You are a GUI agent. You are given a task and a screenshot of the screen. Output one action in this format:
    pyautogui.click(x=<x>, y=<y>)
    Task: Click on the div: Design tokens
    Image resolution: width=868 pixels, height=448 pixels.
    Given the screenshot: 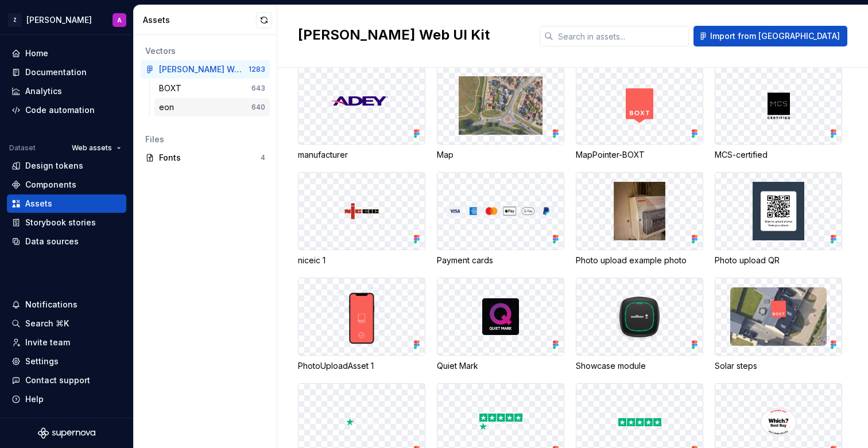 What is the action you would take?
    pyautogui.click(x=54, y=166)
    